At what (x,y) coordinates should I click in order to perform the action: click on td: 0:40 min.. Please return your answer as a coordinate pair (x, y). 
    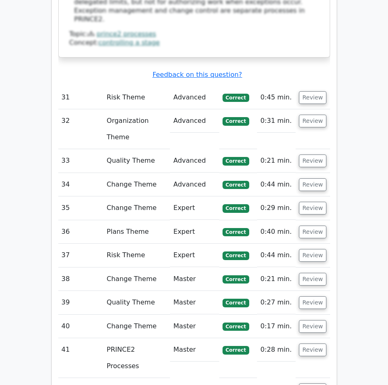
    Looking at the image, I should click on (276, 232).